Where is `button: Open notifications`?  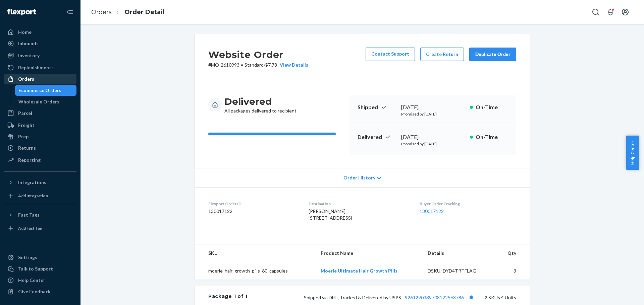
button: Open notifications is located at coordinates (610, 12).